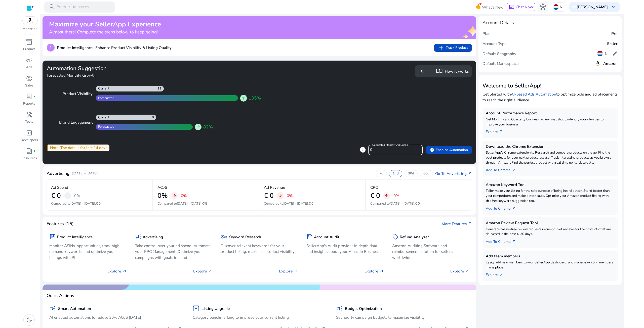 Image resolution: width=644 pixels, height=328 pixels. What do you see at coordinates (105, 127) in the screenshot?
I see `div: Forecasted` at bounding box center [105, 127].